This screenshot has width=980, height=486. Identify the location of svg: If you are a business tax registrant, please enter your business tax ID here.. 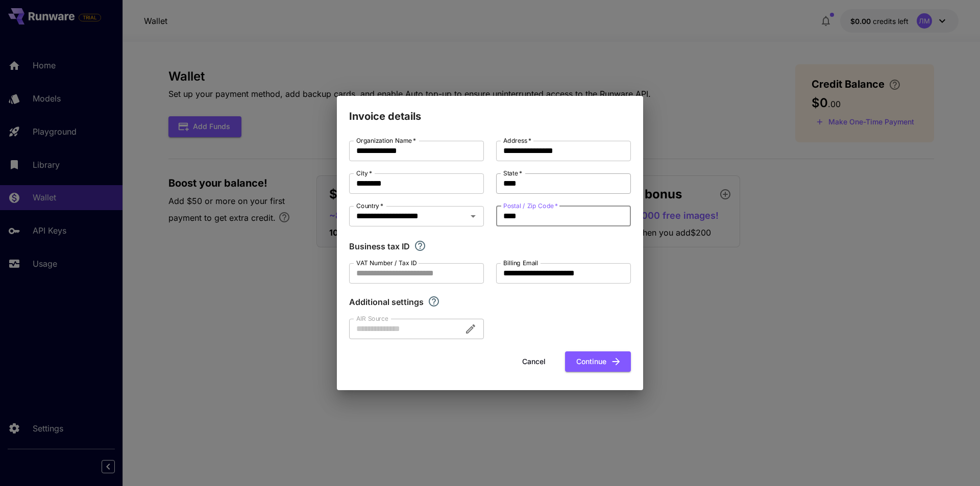
(420, 246).